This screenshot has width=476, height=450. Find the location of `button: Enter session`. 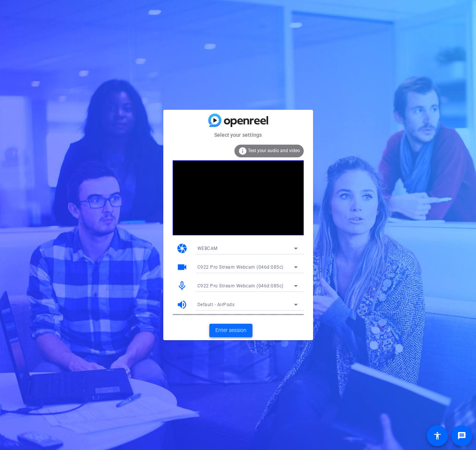

button: Enter session is located at coordinates (230, 330).